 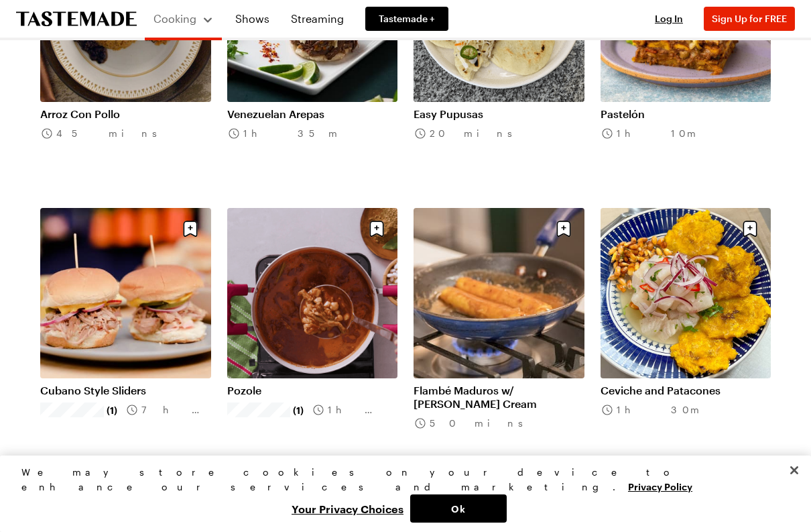 I want to click on button: Log In, so click(x=669, y=19).